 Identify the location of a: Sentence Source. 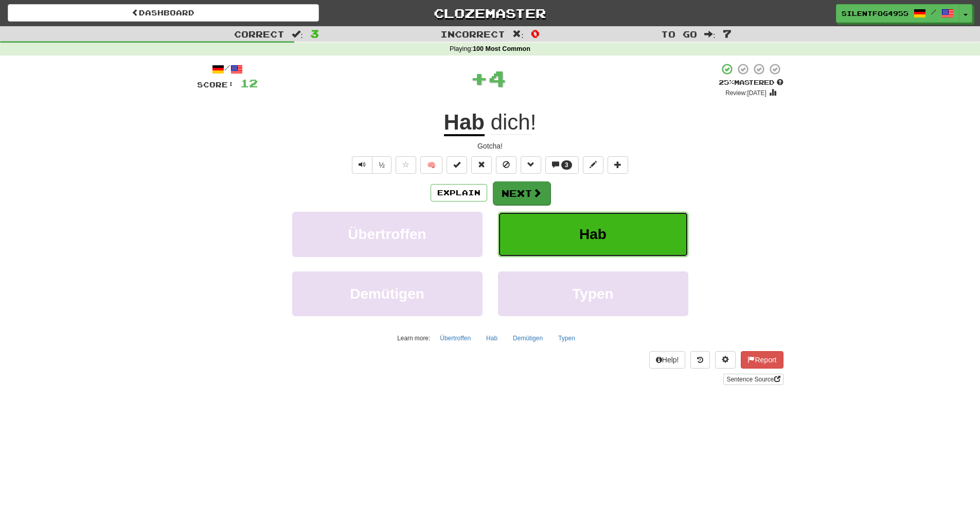
(753, 380).